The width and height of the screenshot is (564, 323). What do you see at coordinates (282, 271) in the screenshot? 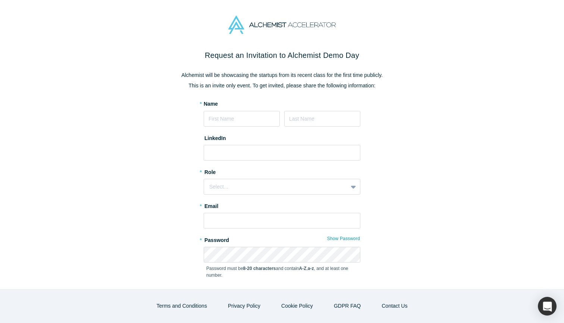
I see `p: Password must be and contain , , and at least one number.` at bounding box center [282, 271].